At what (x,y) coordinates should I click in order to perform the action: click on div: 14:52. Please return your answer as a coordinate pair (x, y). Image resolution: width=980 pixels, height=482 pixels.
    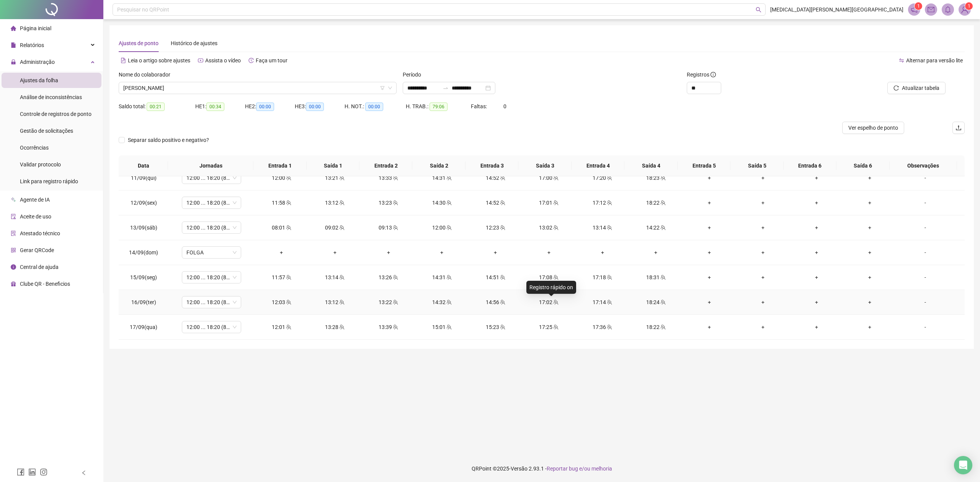
    Looking at the image, I should click on (495, 178).